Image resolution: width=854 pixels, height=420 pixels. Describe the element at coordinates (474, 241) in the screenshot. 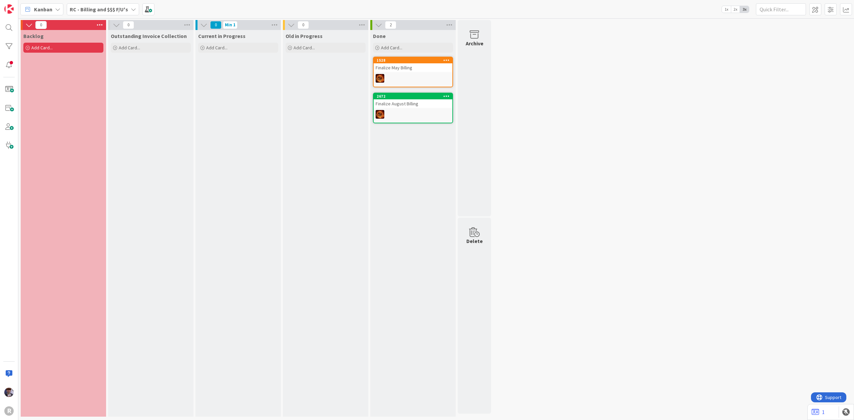

I see `div: Delete` at that location.